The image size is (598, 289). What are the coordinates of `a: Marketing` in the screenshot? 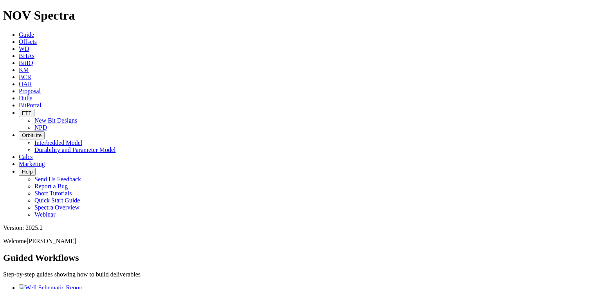 It's located at (32, 164).